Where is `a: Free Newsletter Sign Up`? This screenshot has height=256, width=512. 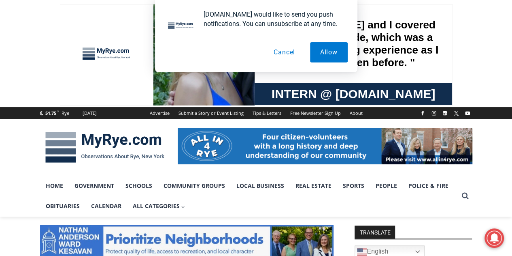 a: Free Newsletter Sign Up is located at coordinates (315, 113).